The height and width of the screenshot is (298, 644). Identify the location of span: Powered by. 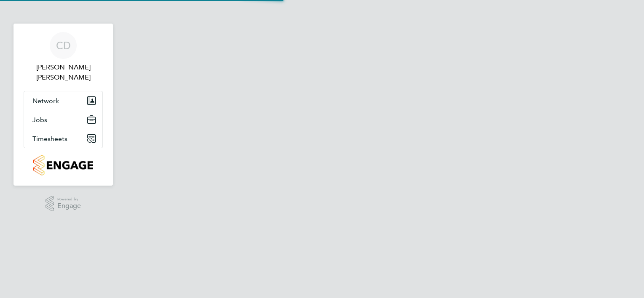
(69, 199).